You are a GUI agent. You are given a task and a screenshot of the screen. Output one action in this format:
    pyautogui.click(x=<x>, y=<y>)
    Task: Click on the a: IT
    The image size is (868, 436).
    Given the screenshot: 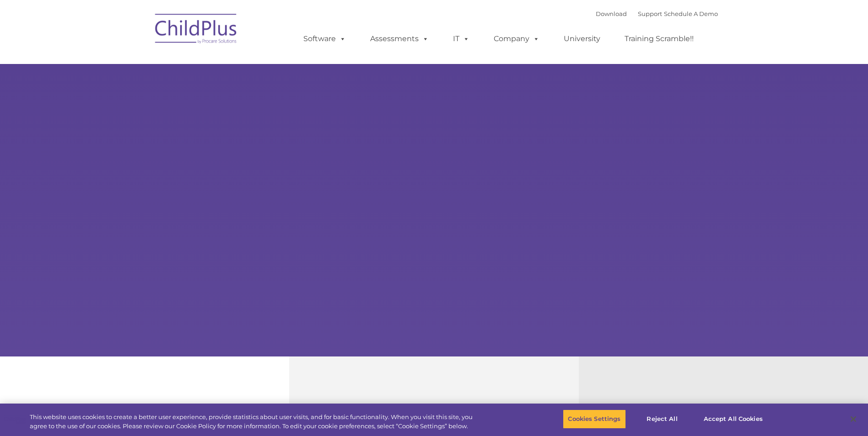 What is the action you would take?
    pyautogui.click(x=461, y=39)
    